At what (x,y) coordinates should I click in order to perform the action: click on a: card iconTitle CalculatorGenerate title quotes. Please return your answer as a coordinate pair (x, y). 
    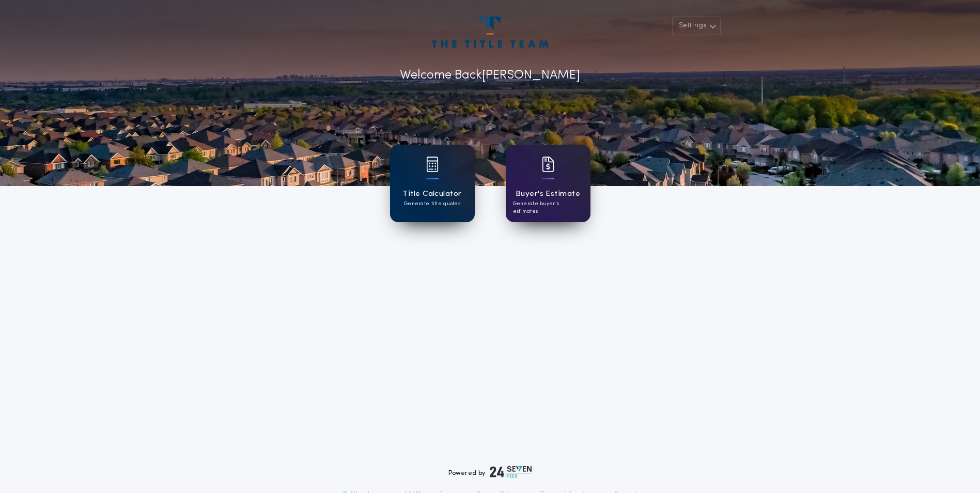
    Looking at the image, I should click on (432, 183).